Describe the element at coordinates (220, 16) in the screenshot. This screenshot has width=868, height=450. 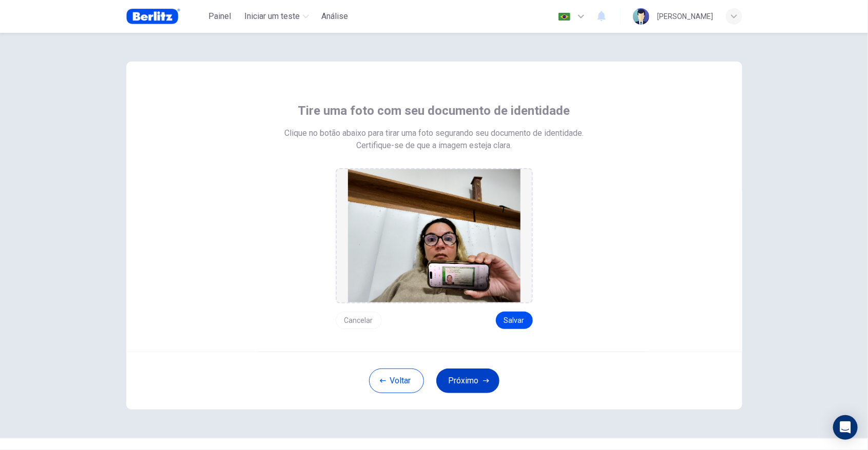
I see `a: Painel` at that location.